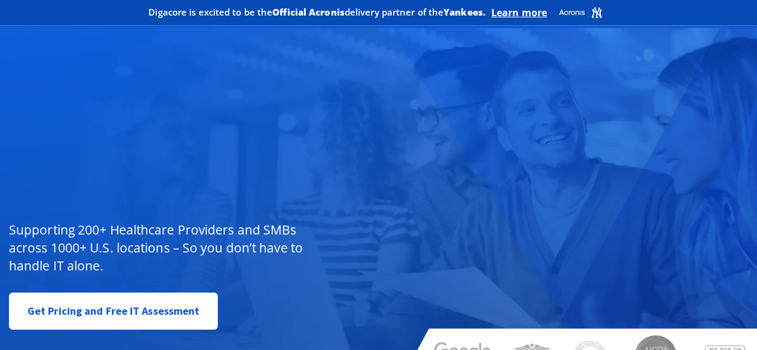  I want to click on span: Learn more, so click(519, 13).